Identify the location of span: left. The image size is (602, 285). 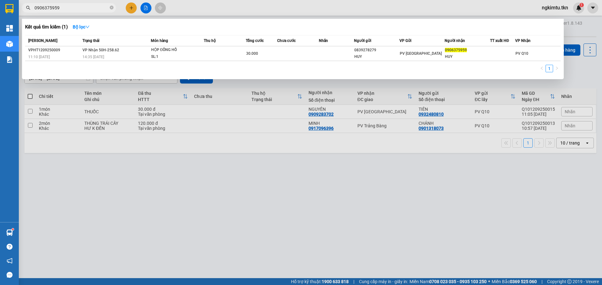
(541, 68).